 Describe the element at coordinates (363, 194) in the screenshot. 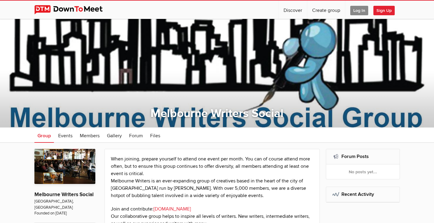

I see `h2: Recent Activity` at that location.